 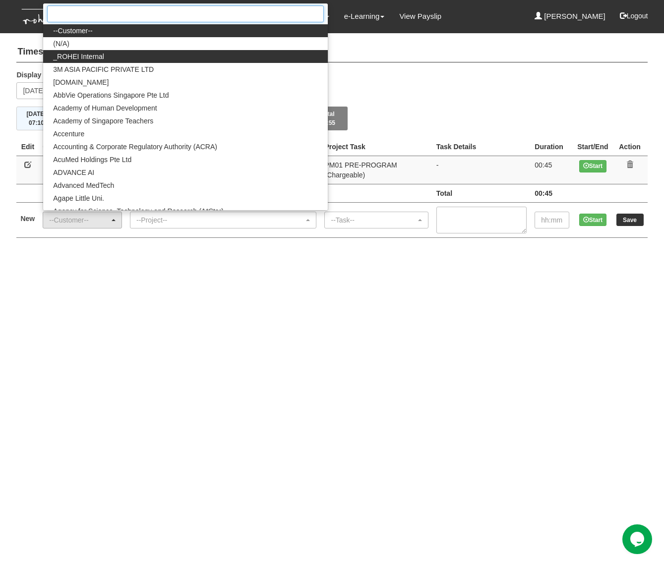 I want to click on span: 07:10, so click(x=36, y=123).